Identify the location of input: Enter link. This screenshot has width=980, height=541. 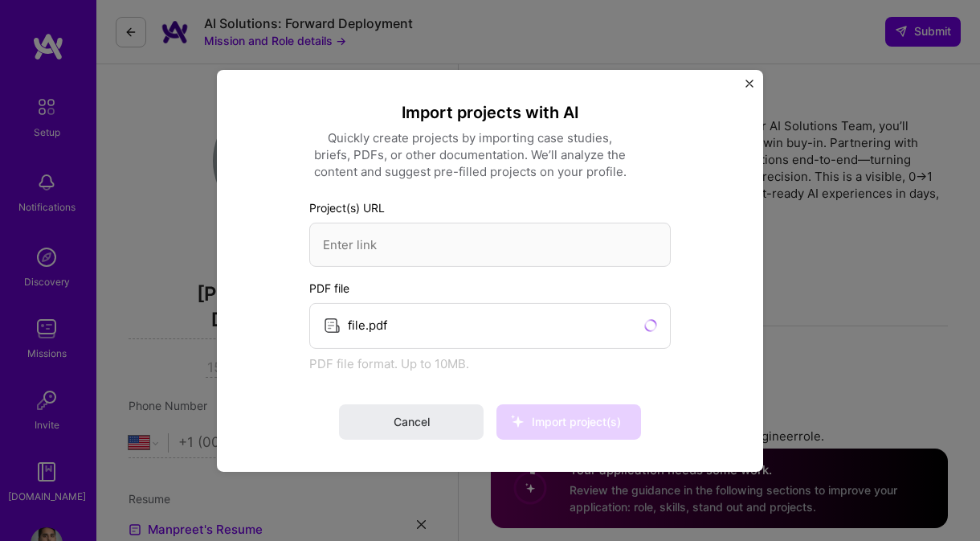
(490, 243).